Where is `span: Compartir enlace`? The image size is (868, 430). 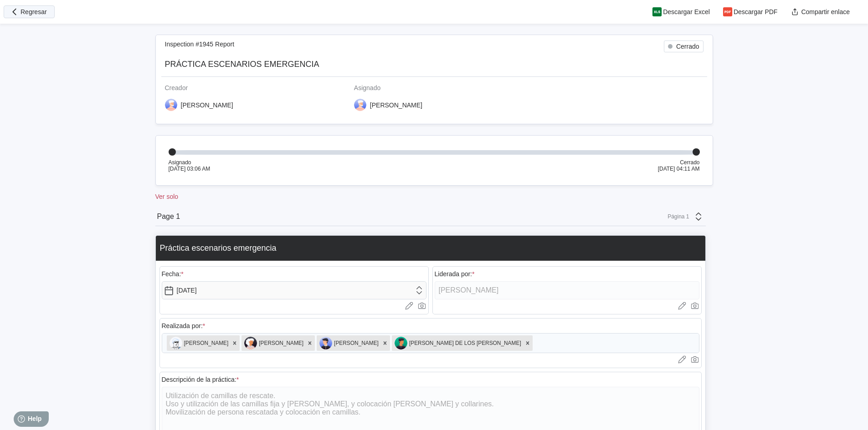 span: Compartir enlace is located at coordinates (825, 12).